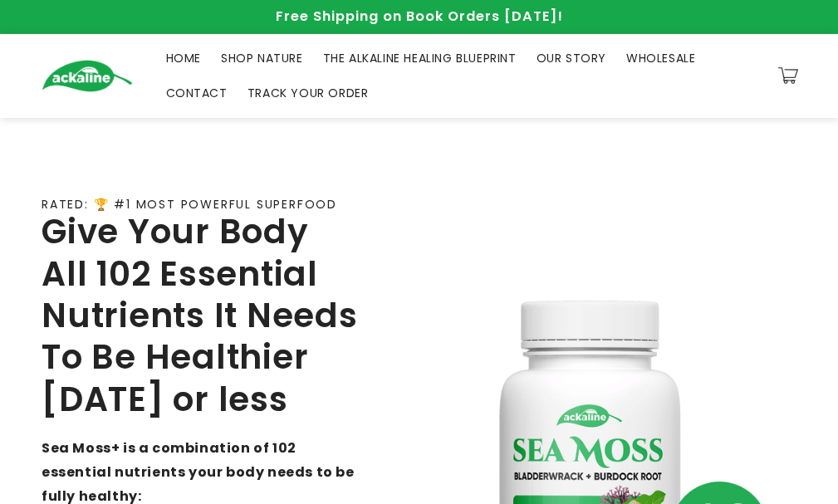 Image resolution: width=838 pixels, height=504 pixels. Describe the element at coordinates (184, 58) in the screenshot. I see `span: HOME` at that location.